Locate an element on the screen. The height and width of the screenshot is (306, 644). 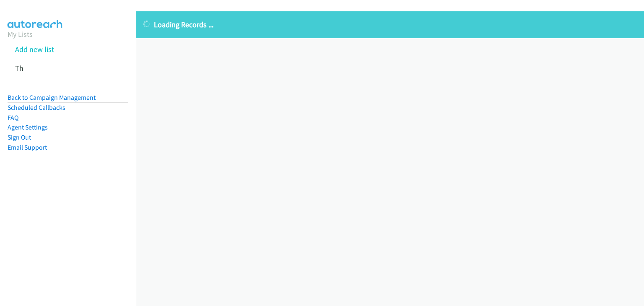
a: Back to Campaign Management is located at coordinates (51, 97).